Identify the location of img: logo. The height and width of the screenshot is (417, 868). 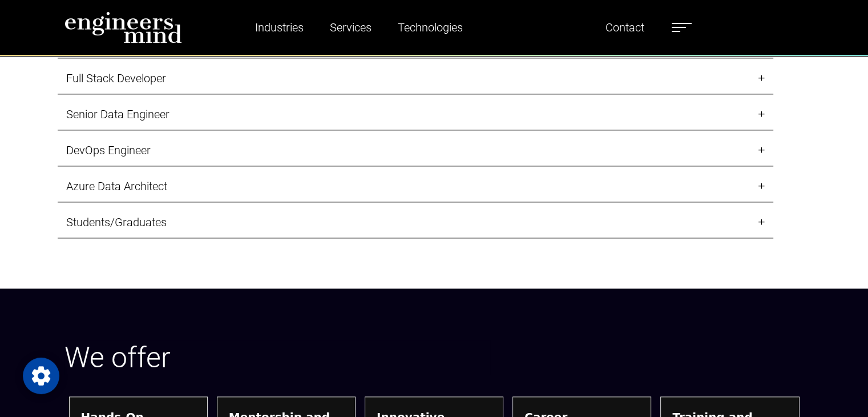
(123, 27).